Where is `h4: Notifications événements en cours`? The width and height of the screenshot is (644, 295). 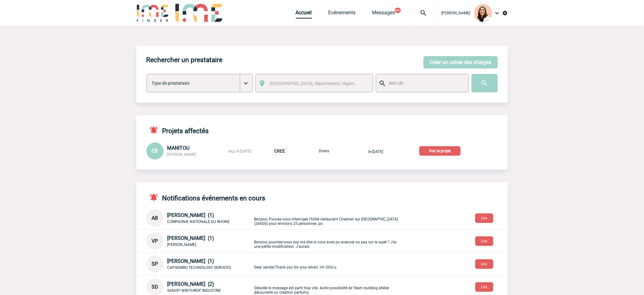
h4: Notifications événements en cours is located at coordinates (206, 197).